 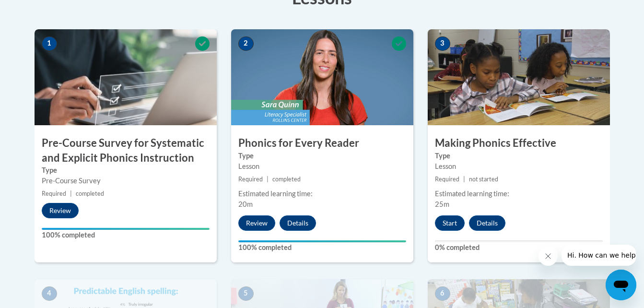 I want to click on span: 25m, so click(x=442, y=204).